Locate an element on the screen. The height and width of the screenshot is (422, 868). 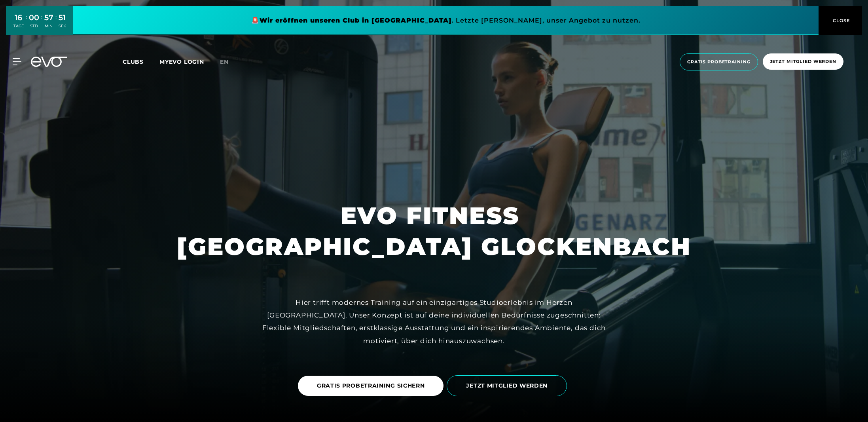
button: CLOSE is located at coordinates (841, 20).